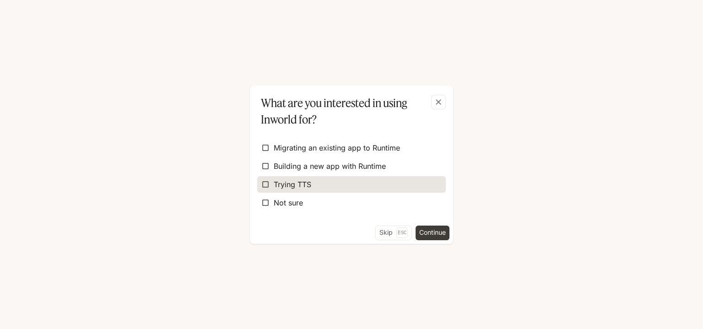  I want to click on span: Not sure, so click(288, 203).